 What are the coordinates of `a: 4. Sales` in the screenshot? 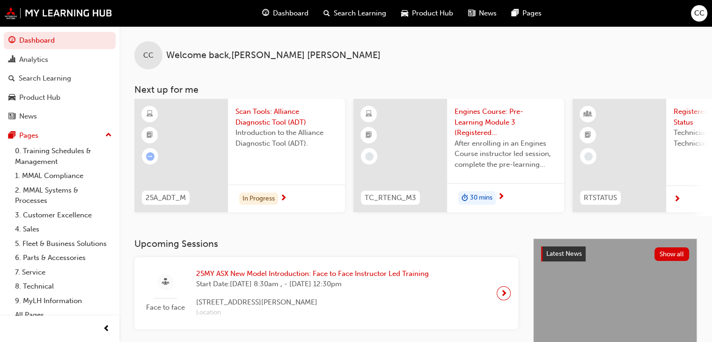 It's located at (63, 229).